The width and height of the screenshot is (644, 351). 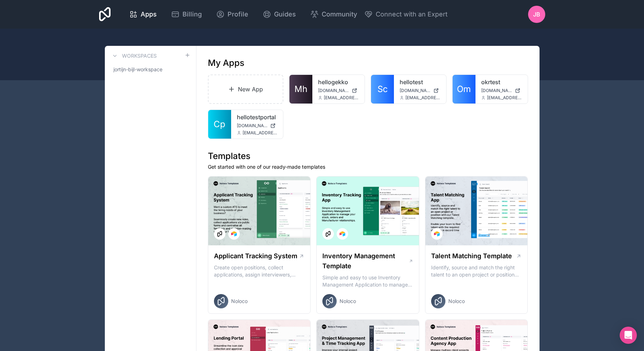 What do you see at coordinates (301, 89) in the screenshot?
I see `a: Mh` at bounding box center [301, 89].